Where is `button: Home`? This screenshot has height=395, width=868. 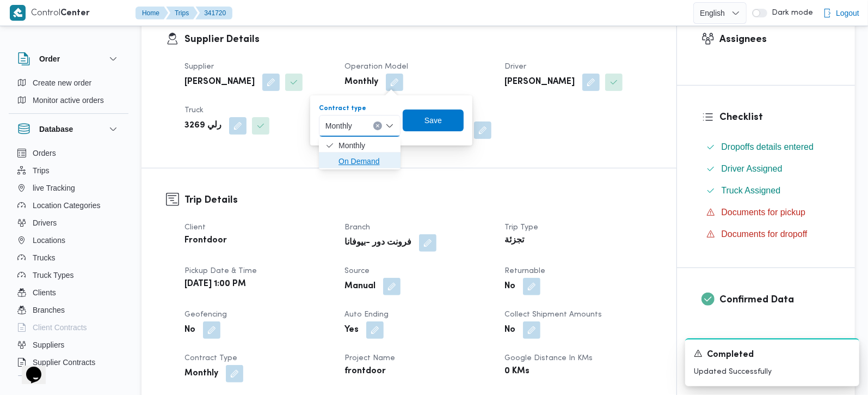
button: Home is located at coordinates (152, 13).